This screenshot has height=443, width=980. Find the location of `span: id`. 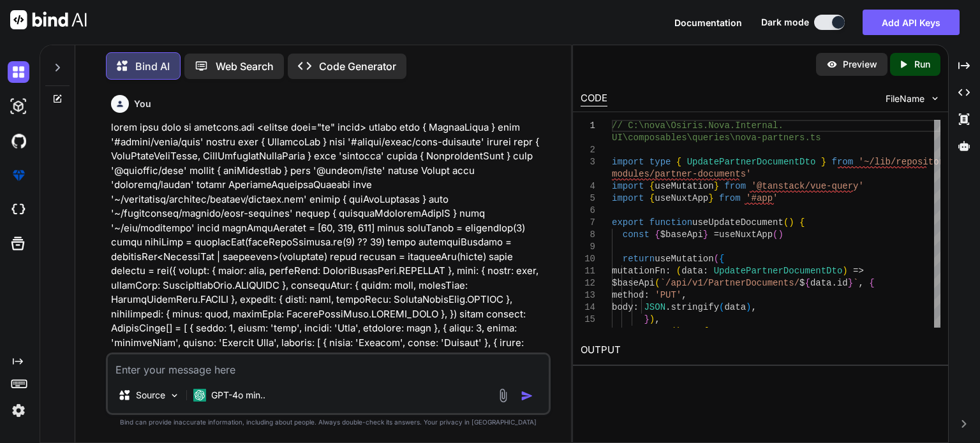

span: id is located at coordinates (842, 283).